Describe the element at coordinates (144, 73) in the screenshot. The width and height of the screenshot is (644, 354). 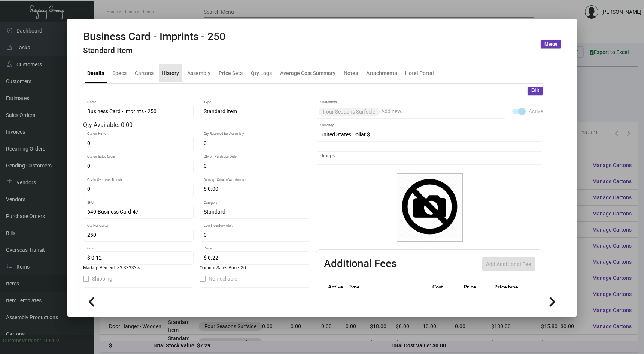
I see `div: Cartons` at that location.